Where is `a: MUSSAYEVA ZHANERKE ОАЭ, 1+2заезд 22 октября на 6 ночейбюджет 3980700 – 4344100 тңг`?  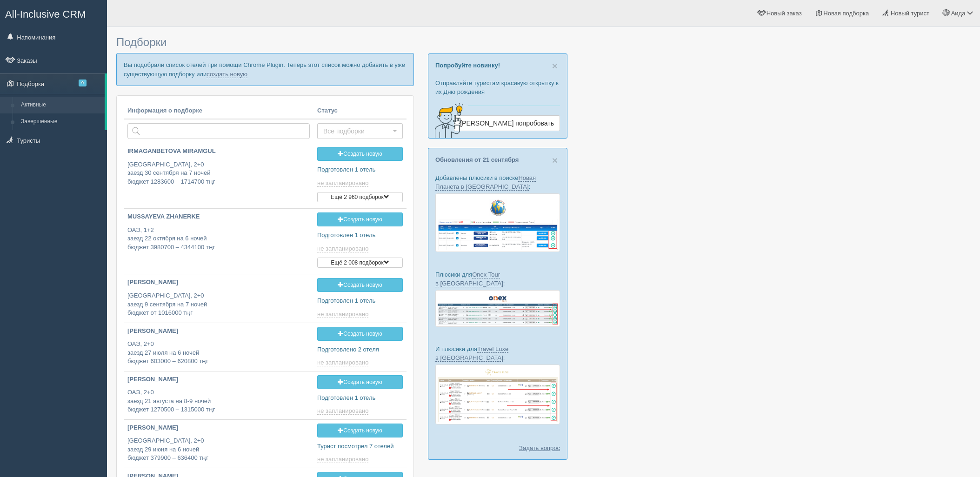
a: MUSSAYEVA ZHANERKE ОАЭ, 1+2заезд 22 октября на 6 ночейбюджет 3980700 – 4344100 тңг is located at coordinates (219, 234).